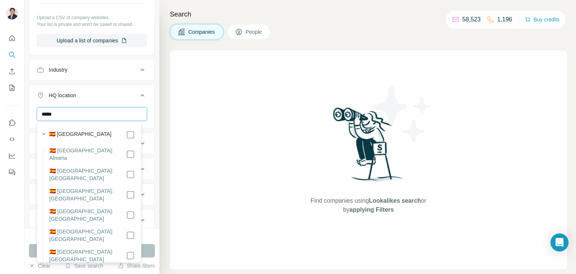 The width and height of the screenshot is (576, 274). What do you see at coordinates (12, 123) in the screenshot?
I see `button: Use Surfe on LinkedIn` at bounding box center [12, 123].